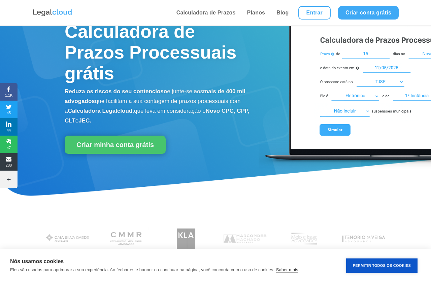 This screenshot has height=282, width=431. I want to click on a: Saber mais, so click(287, 270).